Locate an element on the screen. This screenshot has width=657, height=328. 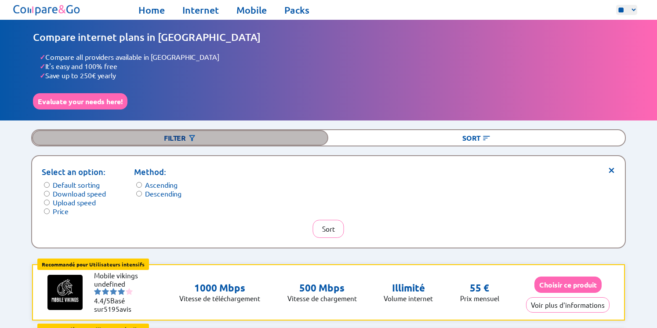
li: undefined is located at coordinates (120, 283).